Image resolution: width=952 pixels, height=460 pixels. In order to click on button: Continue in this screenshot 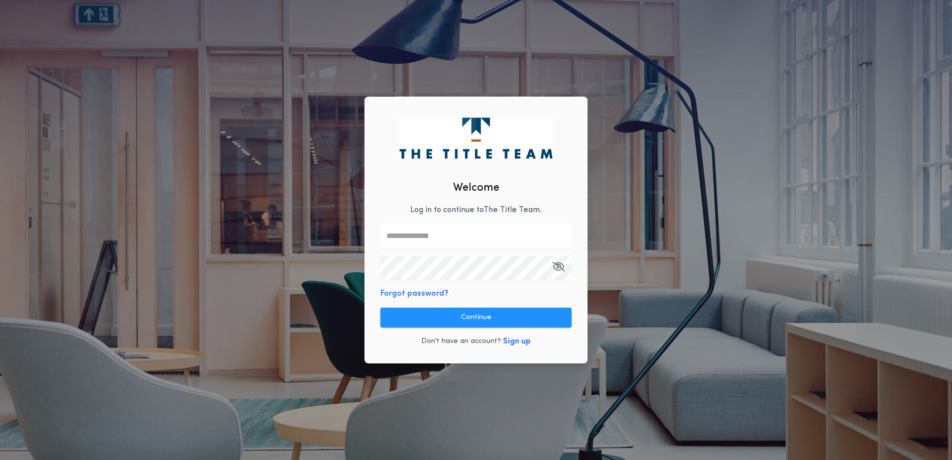, I will do `click(476, 318)`.